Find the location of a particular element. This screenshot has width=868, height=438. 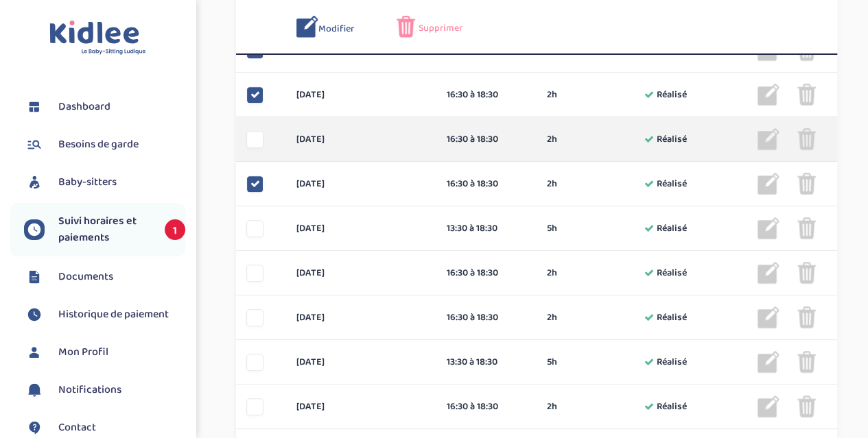

img: poubelle_rose.png is located at coordinates (405, 27).